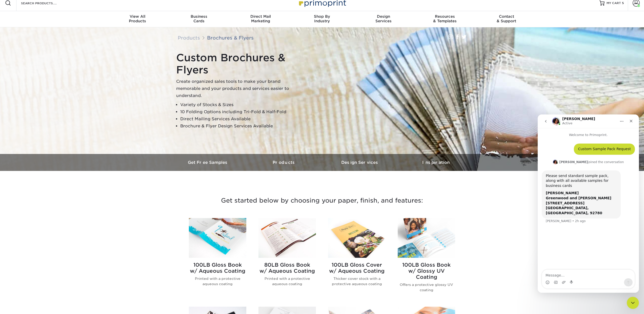  Describe the element at coordinates (241, 105) in the screenshot. I see `li: Variety of Stocks & Sizes` at that location.